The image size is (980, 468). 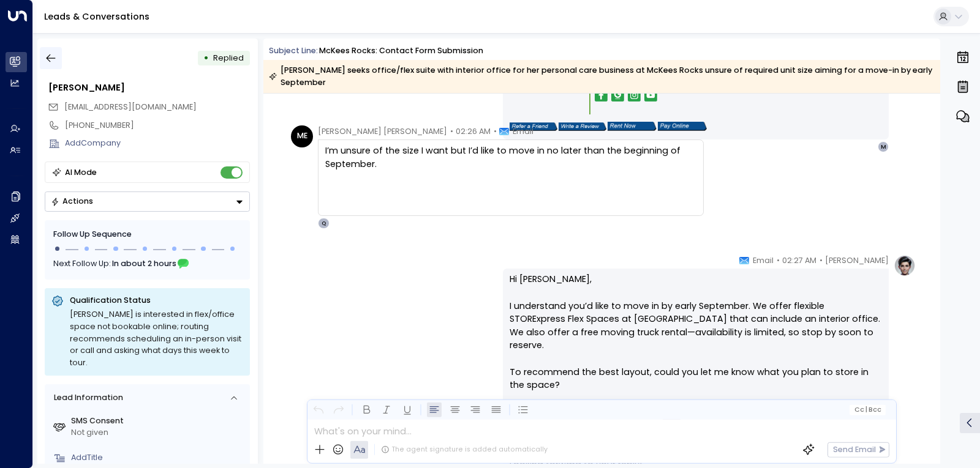 I want to click on img: storexpress_yt.png, so click(x=650, y=95).